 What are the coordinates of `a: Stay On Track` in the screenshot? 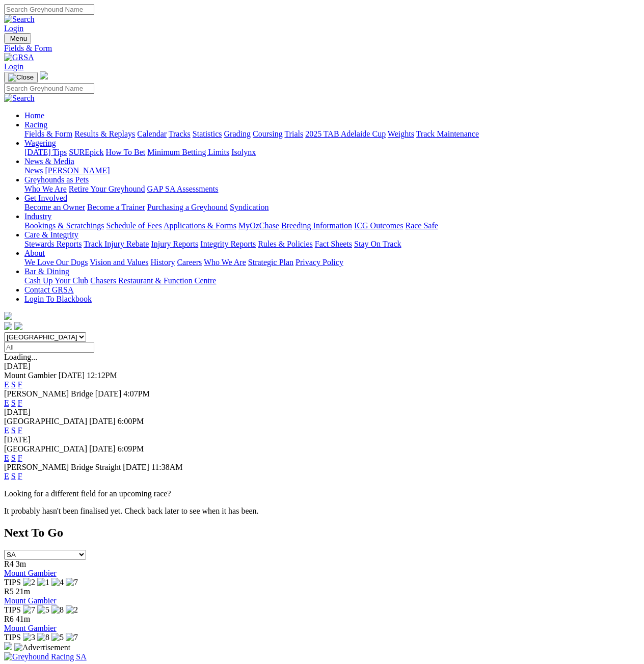 It's located at (378, 244).